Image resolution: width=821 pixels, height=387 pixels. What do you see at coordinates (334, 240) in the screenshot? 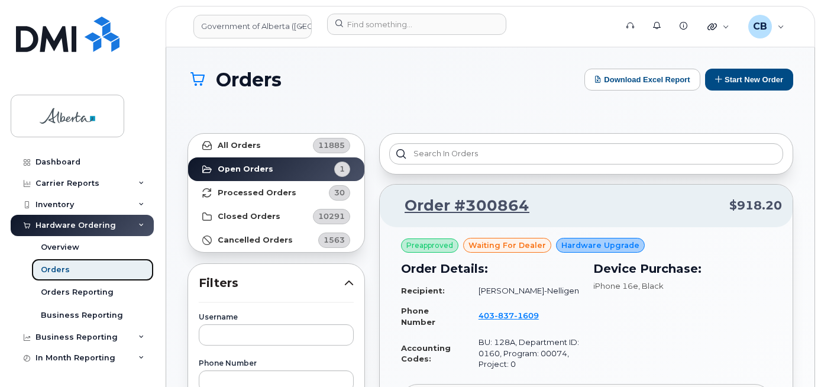
I see `span: 1563` at bounding box center [334, 240].